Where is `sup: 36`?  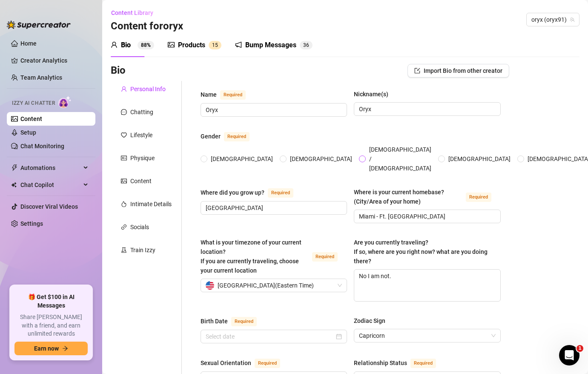 sup: 36 is located at coordinates (306, 45).